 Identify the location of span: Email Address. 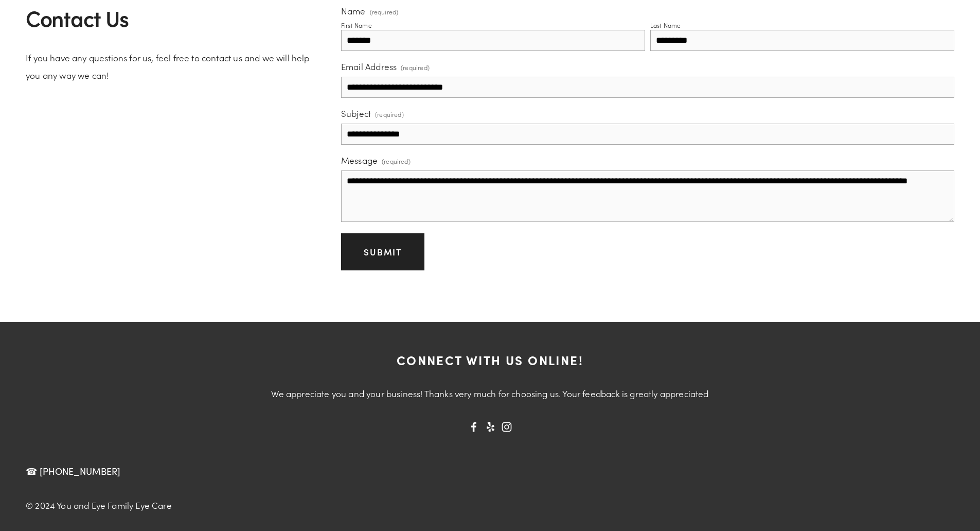
(368, 66).